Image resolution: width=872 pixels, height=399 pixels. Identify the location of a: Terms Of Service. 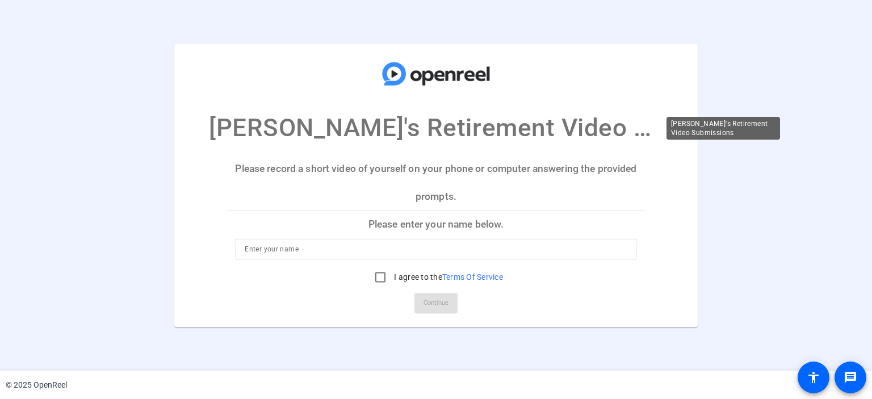
(472, 277).